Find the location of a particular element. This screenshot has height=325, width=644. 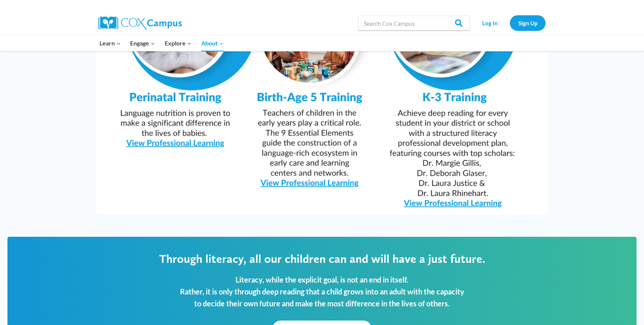

p: Literacy, while the explicit goal, is not an end in itself. Rather, it is only through deep readi... is located at coordinates (322, 292).